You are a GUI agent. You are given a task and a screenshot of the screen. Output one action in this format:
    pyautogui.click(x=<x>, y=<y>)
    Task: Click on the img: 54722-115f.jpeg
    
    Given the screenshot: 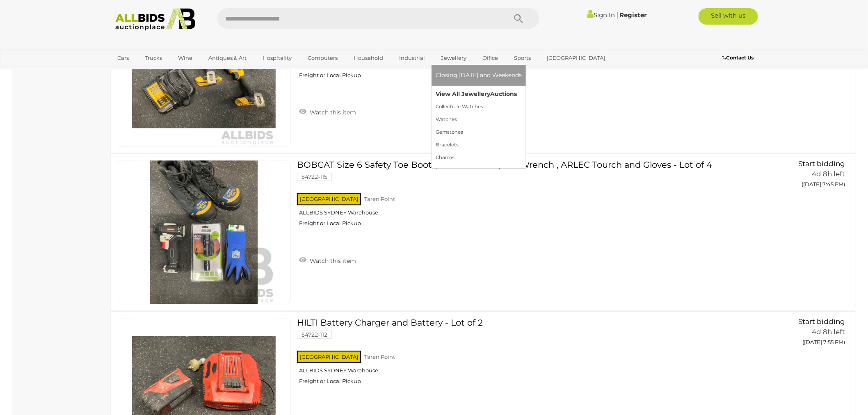 What is the action you would take?
    pyautogui.click(x=204, y=233)
    